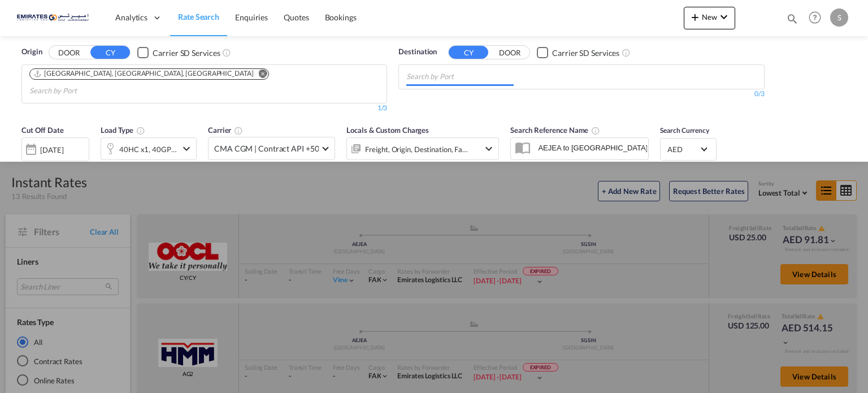 The image size is (868, 393). I want to click on span: CMA CGM | Contract API +50, so click(266, 148).